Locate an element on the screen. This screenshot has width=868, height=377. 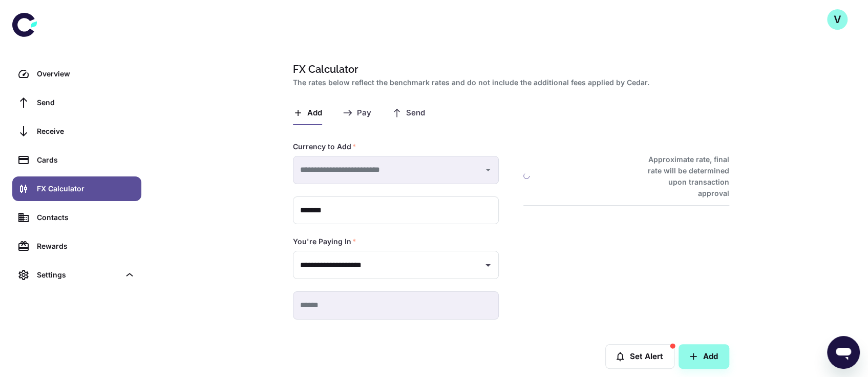
div: Rewards is located at coordinates (86, 246).